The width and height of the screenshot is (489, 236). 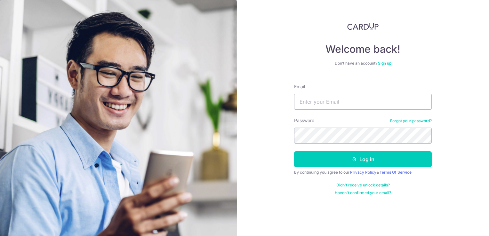 What do you see at coordinates (363, 102) in the screenshot?
I see `input: Enter your Email` at bounding box center [363, 102].